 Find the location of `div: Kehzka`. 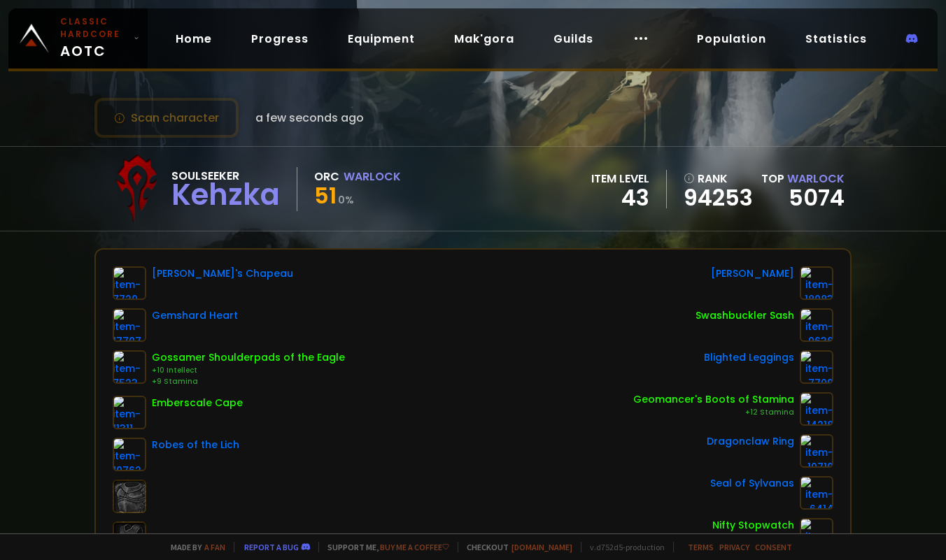

div: Kehzka is located at coordinates (225, 195).